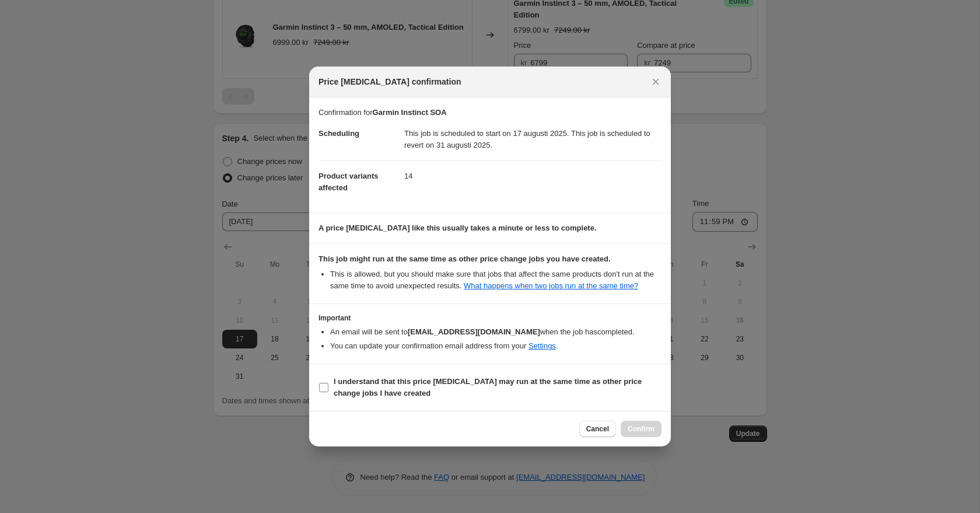  Describe the element at coordinates (496, 332) in the screenshot. I see `li: An email will be sent to when the job has completed .` at that location.